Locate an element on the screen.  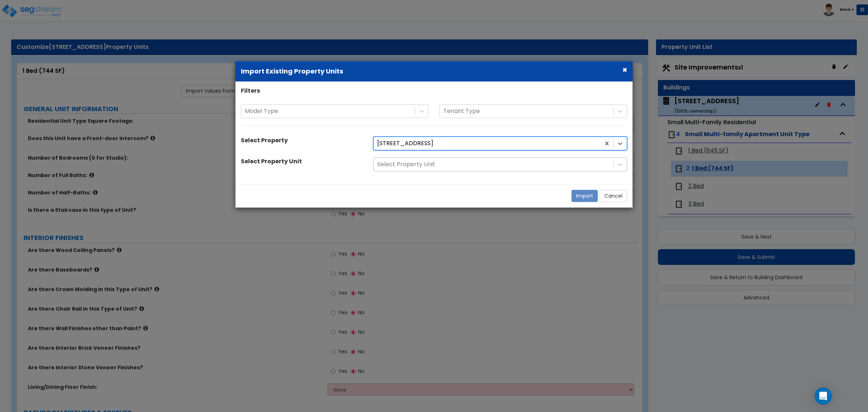
button: Import is located at coordinates (585, 196).